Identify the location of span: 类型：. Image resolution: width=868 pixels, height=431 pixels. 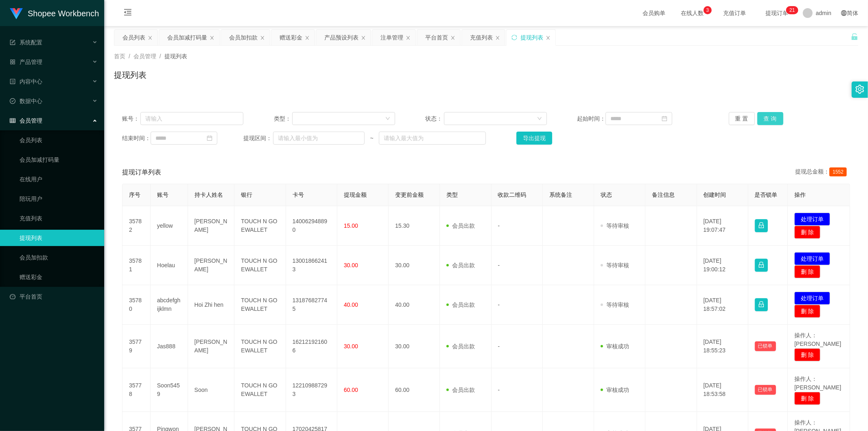
(283, 119).